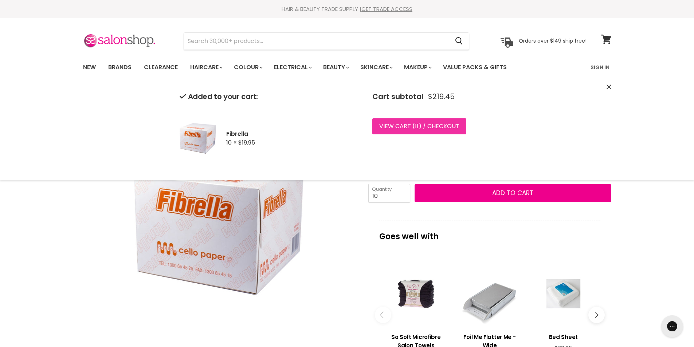 This screenshot has height=347, width=694. What do you see at coordinates (231, 143) in the screenshot?
I see `span: 10 ×` at bounding box center [231, 143].